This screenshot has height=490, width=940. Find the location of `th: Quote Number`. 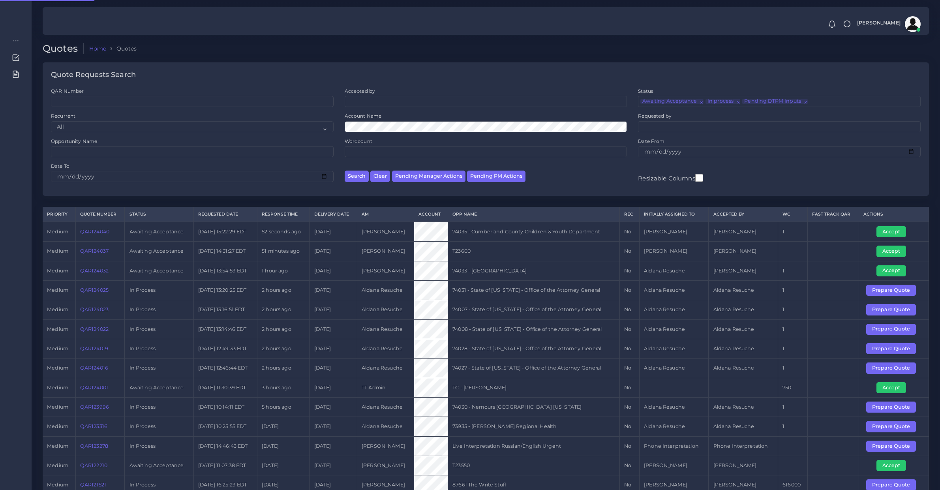

th: Quote Number is located at coordinates (100, 214).